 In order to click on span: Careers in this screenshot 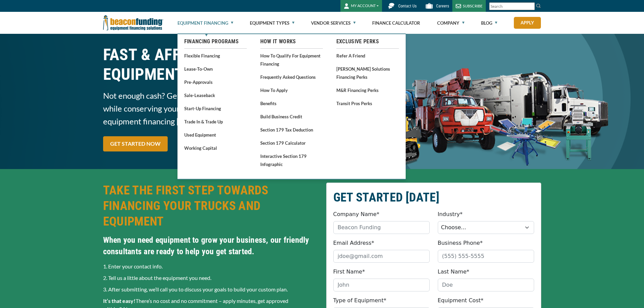, I will do `click(443, 6)`.